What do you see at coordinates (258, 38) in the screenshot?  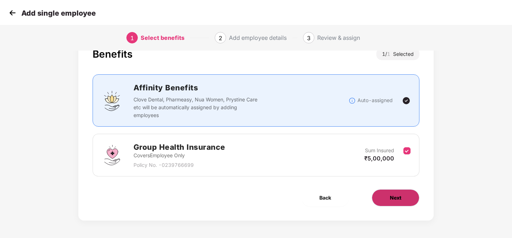 I see `div: Add employee details` at bounding box center [258, 38].